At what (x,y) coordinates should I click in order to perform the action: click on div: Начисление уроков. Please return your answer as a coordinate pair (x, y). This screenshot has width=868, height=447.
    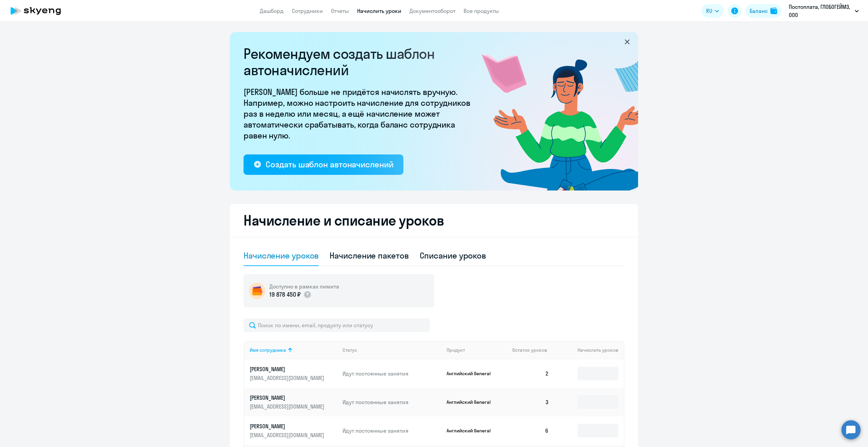
    Looking at the image, I should click on (281, 256).